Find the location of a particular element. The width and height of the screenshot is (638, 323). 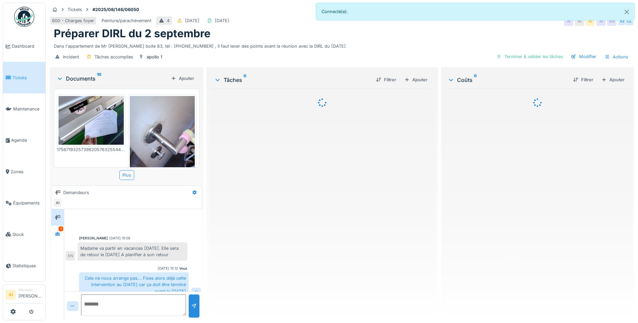

a: Agenda is located at coordinates (24, 140).